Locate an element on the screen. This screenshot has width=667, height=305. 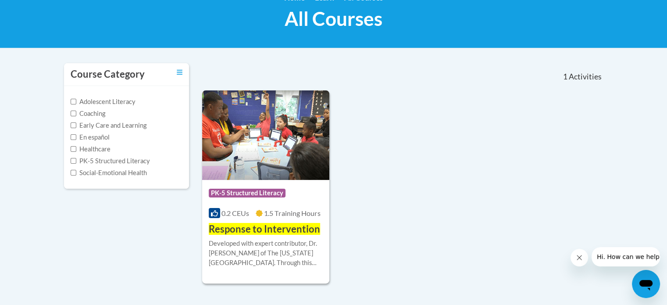
h3: Course Category is located at coordinates (107, 74).